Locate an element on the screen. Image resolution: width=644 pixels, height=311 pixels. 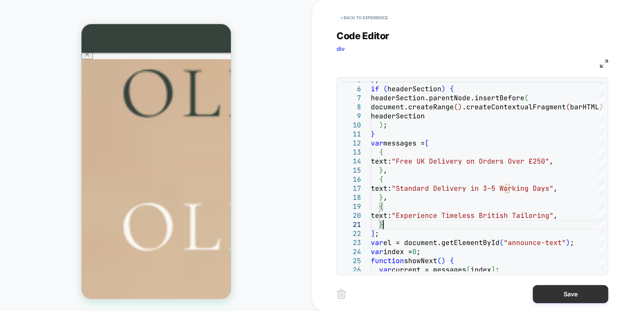
span: if is located at coordinates (375, 89).